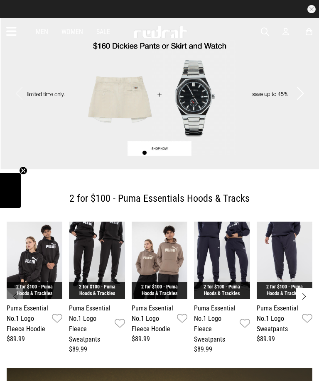  What do you see at coordinates (160, 199) in the screenshot?
I see `h2: 2 for $100 - Puma Essentials Hoods & Tracks` at bounding box center [160, 199].